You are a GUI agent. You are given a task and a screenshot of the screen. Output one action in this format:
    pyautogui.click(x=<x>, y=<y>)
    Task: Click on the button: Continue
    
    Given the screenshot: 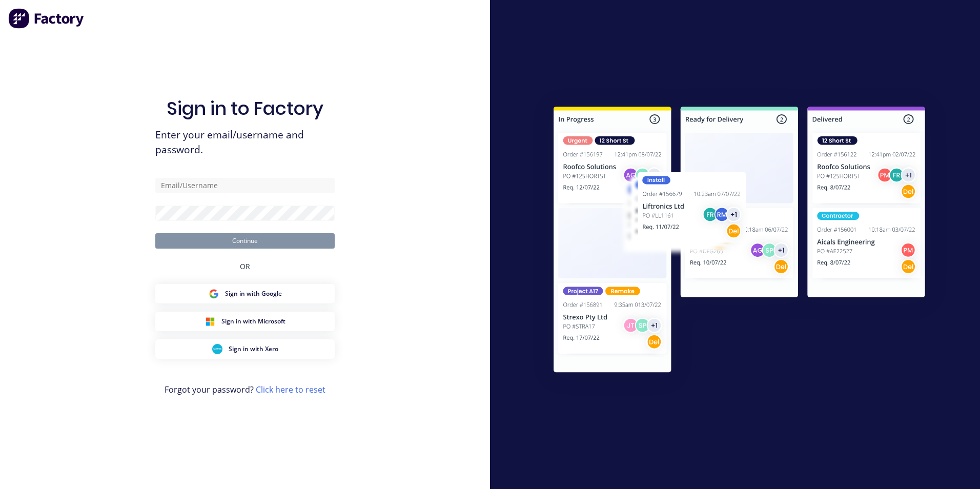 What is the action you would take?
    pyautogui.click(x=245, y=241)
    